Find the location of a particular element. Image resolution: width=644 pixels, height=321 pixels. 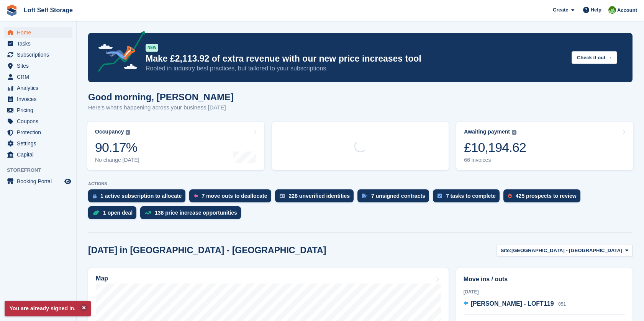

a: 1 active subscription to allocate is located at coordinates (139, 198).